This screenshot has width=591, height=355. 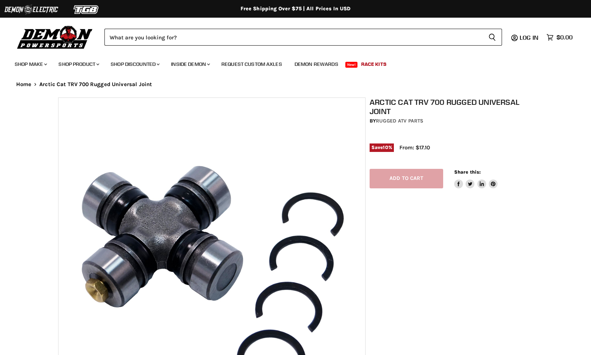 What do you see at coordinates (453, 107) in the screenshot?
I see `h1: Arctic Cat TRV 700 Rugged Universal Joint` at bounding box center [453, 107].